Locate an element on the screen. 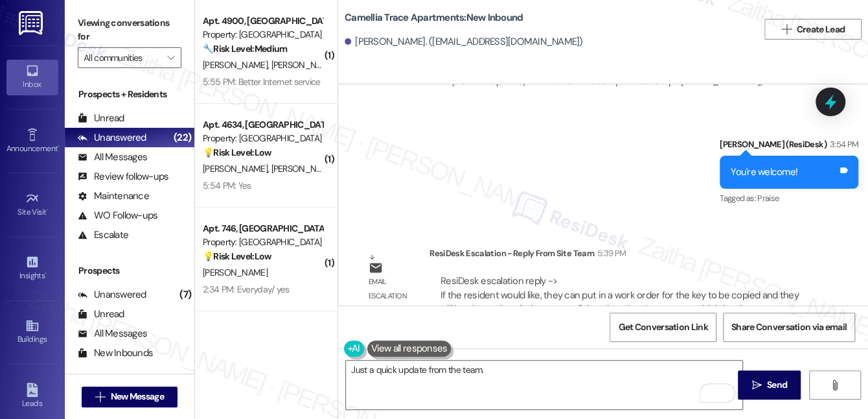  div: Email escalation reply is located at coordinates (394, 295).